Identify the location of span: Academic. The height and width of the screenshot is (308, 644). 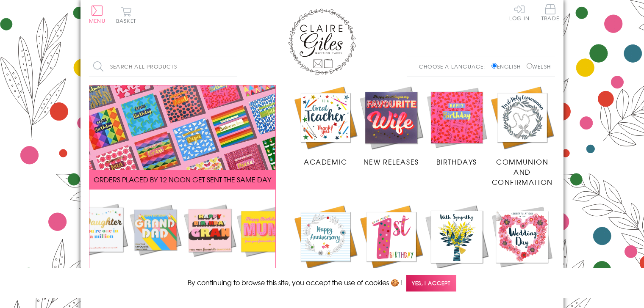
(325, 162).